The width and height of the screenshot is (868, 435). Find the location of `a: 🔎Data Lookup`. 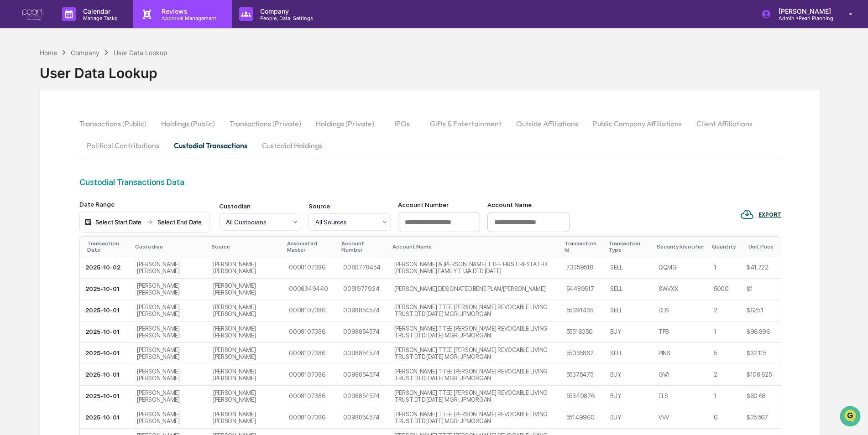

a: 🔎Data Lookup is located at coordinates (33, 137).